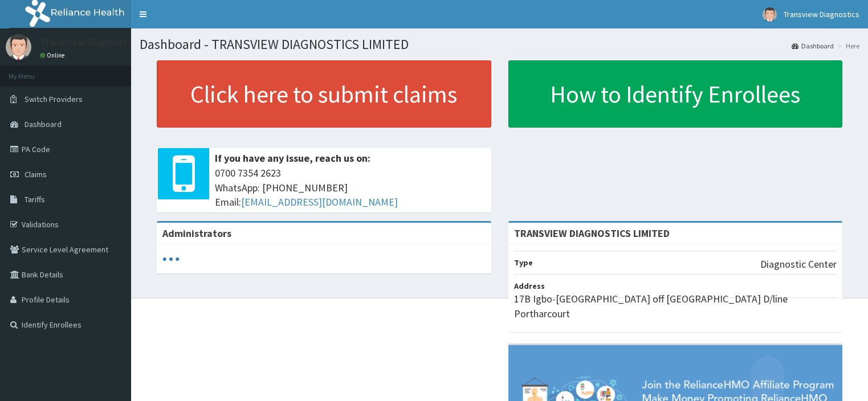 The height and width of the screenshot is (401, 868). What do you see at coordinates (196, 233) in the screenshot?
I see `b: Administrators` at bounding box center [196, 233].